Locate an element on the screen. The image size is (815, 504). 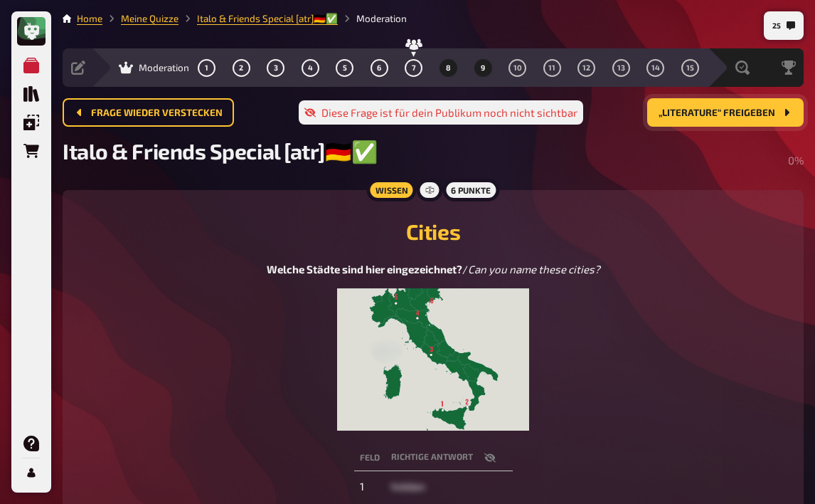
span: 14 is located at coordinates (655, 68).